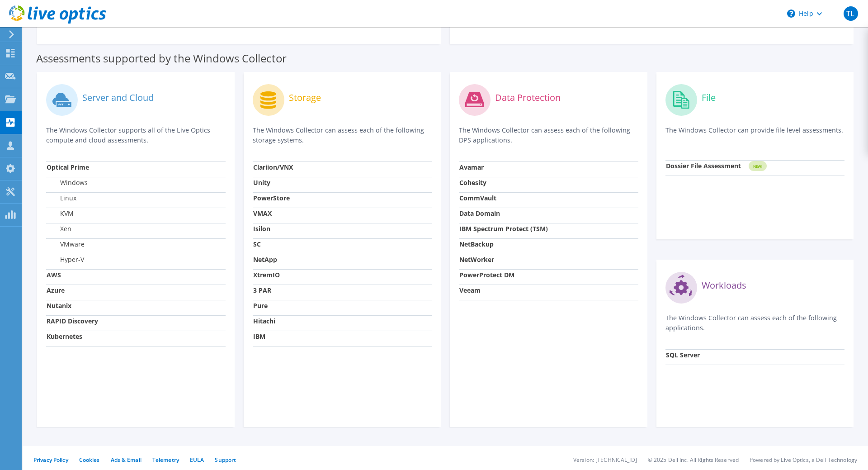 The image size is (868, 470). I want to click on strong: AWS, so click(54, 274).